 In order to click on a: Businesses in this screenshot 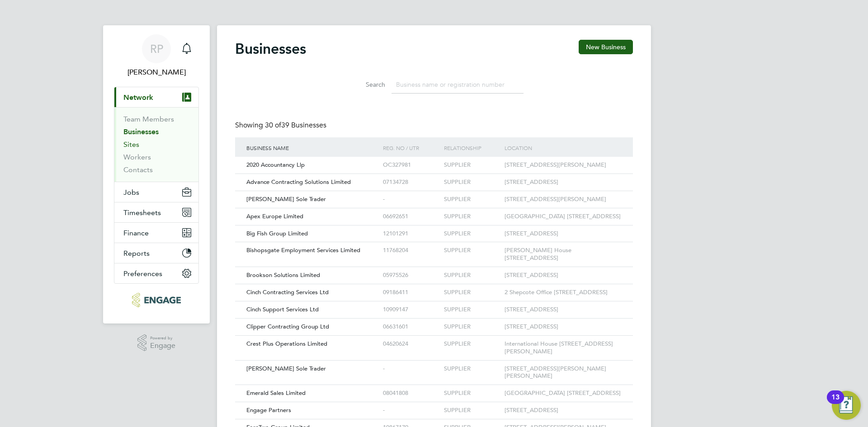, I will do `click(141, 132)`.